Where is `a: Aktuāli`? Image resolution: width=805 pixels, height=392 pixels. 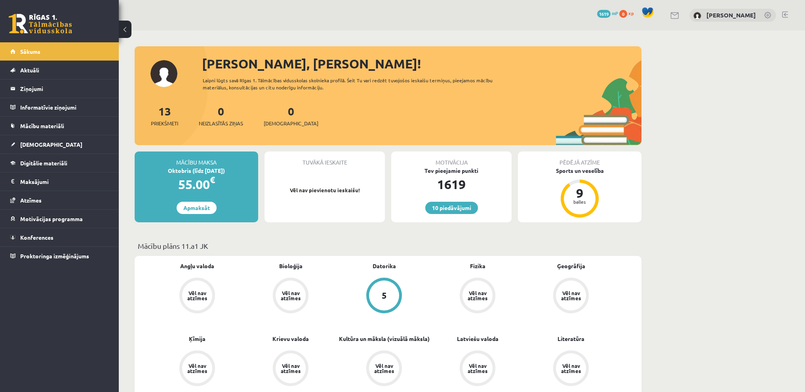
a: Aktuāli is located at coordinates (59, 70).